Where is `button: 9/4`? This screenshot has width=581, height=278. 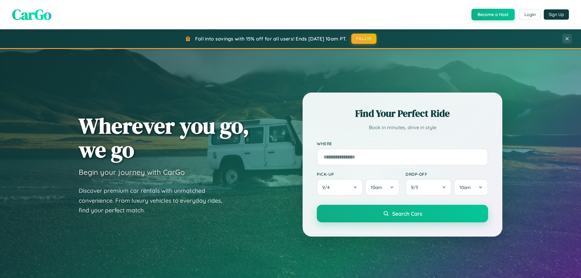 button: 9/4 is located at coordinates (340, 187).